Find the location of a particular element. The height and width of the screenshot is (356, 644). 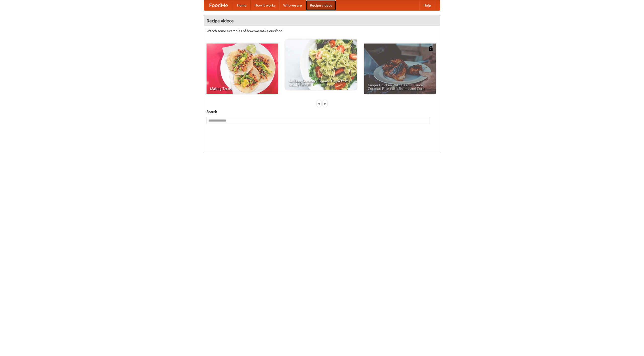

h4: Recipe videos is located at coordinates (322, 21).